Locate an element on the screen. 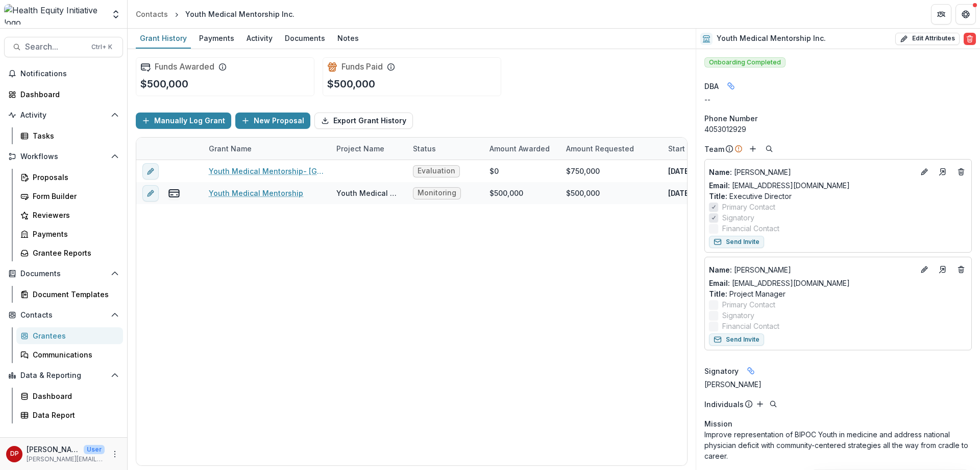 This screenshot has width=980, height=470. p: $500,000 is located at coordinates (165, 83).